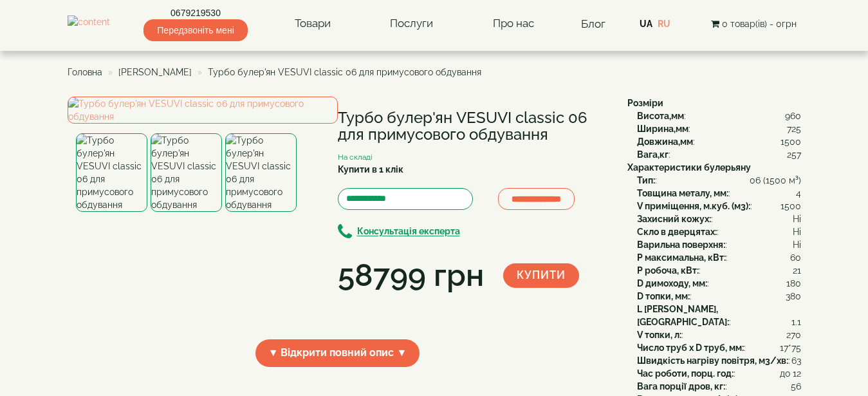  Describe the element at coordinates (664, 142) in the screenshot. I see `b: Довжина,мм` at that location.